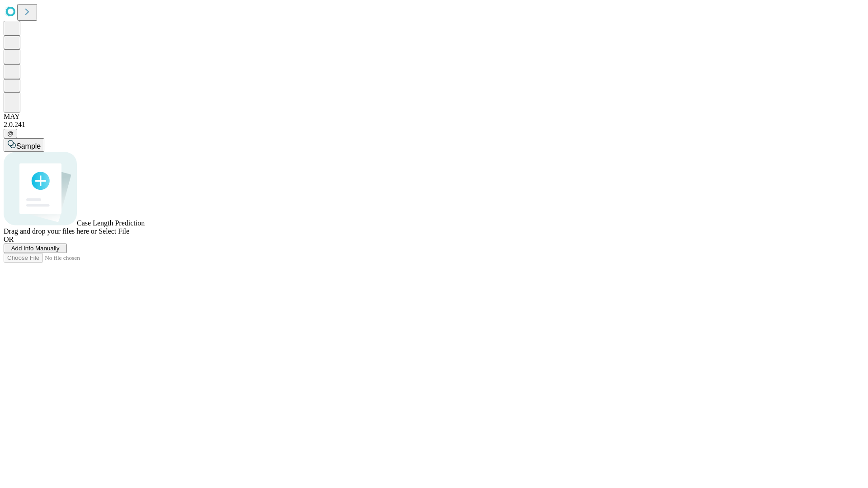 The height and width of the screenshot is (488, 868). I want to click on span: OR, so click(8, 239).